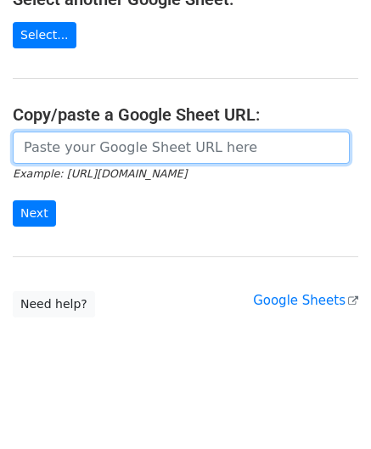 This screenshot has width=371, height=449. Describe the element at coordinates (329, 409) in the screenshot. I see `div: Chat Widget` at that location.